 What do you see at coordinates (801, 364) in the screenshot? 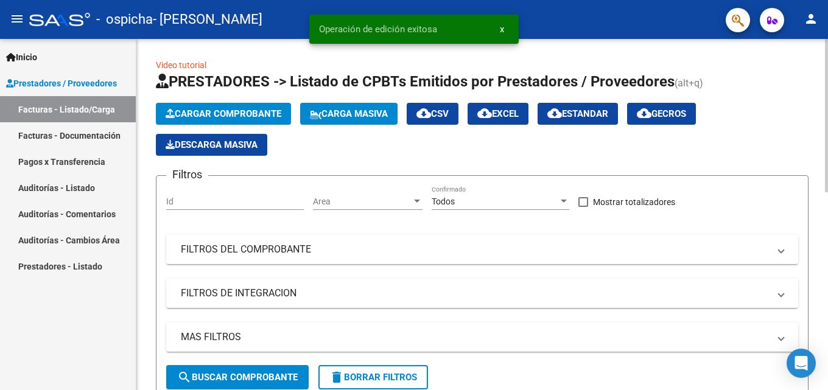
I see `div: Open Intercom Messenger` at bounding box center [801, 364].